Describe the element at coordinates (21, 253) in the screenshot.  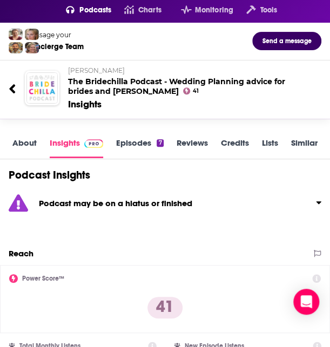
I see `h2: Reach` at that location.